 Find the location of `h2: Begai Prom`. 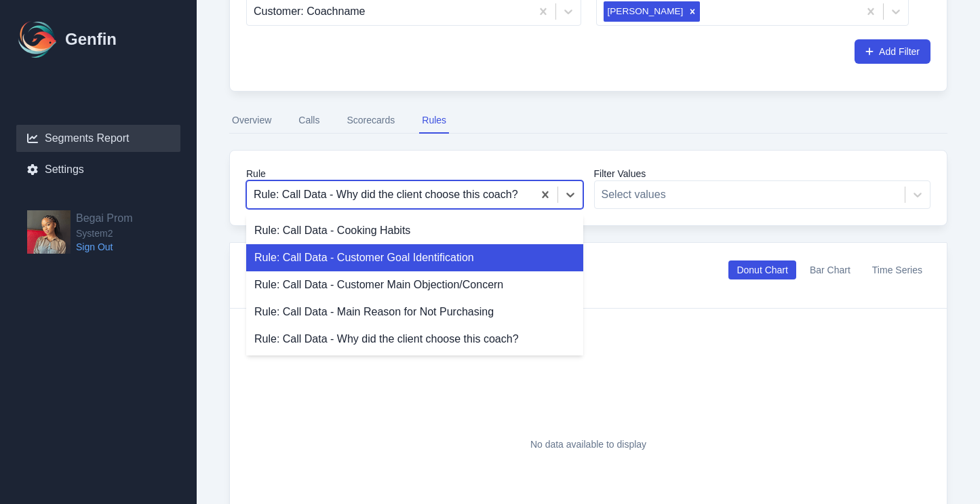

h2: Begai Prom is located at coordinates (104, 219).